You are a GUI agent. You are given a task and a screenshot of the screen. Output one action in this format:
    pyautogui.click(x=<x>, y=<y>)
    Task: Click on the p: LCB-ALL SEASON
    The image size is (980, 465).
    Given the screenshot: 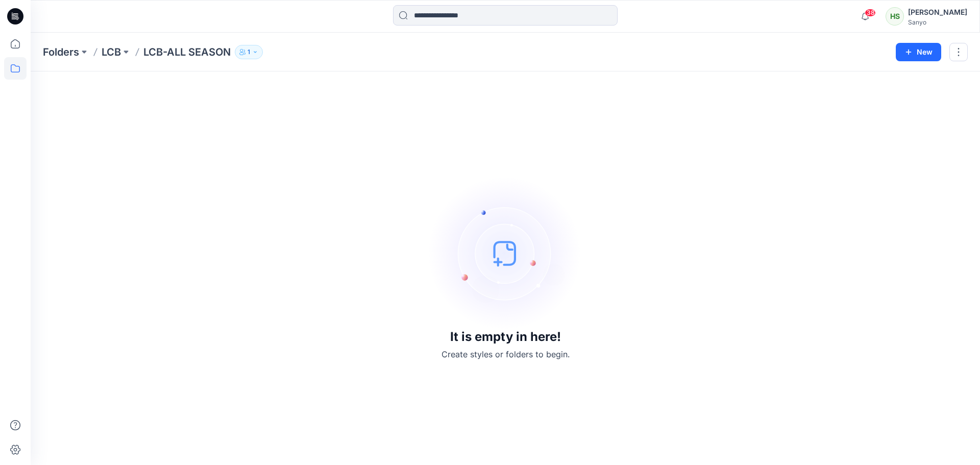 What is the action you would take?
    pyautogui.click(x=187, y=52)
    